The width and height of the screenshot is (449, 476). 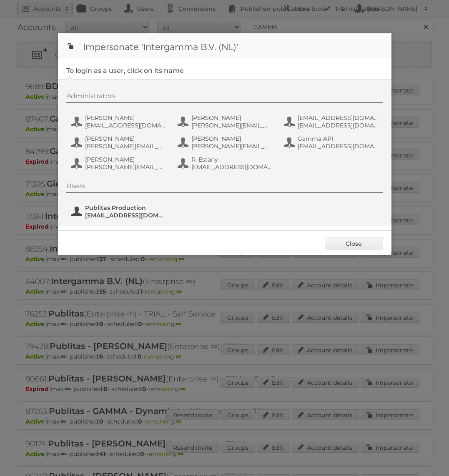 I want to click on legend: To login as a user, click on its name, so click(x=125, y=70).